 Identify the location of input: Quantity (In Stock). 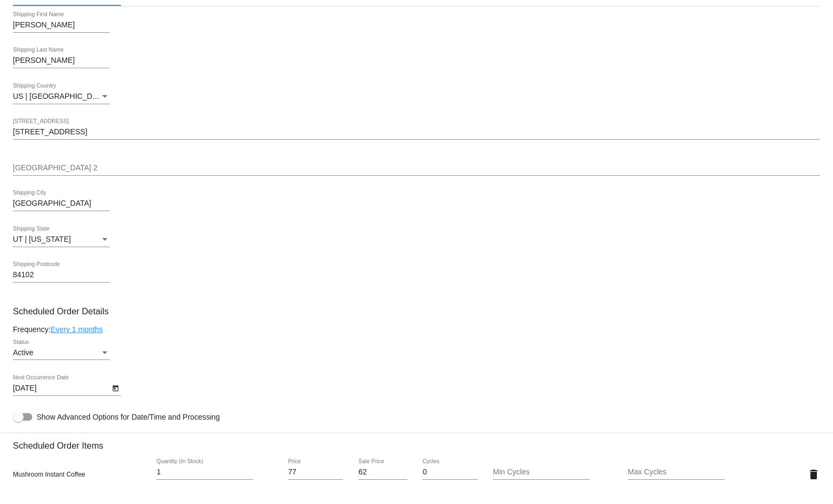
(205, 472).